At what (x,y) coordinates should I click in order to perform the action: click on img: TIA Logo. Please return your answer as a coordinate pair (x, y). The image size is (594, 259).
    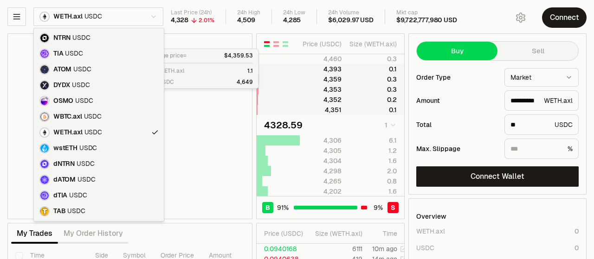
    Looking at the image, I should click on (45, 54).